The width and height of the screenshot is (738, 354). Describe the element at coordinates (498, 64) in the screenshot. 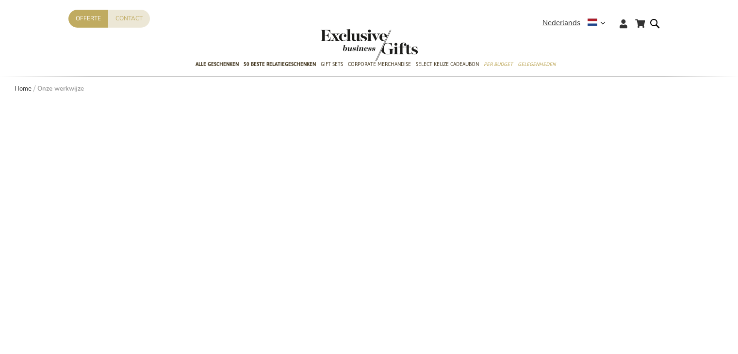

I see `span: Per Budget` at that location.